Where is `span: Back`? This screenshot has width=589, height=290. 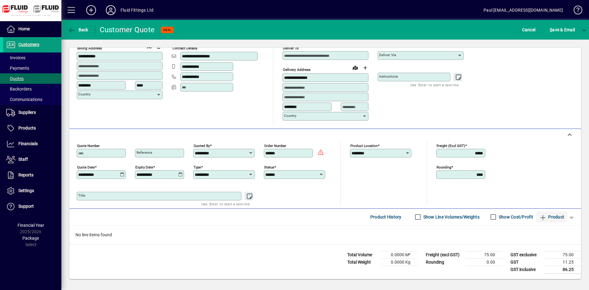
span: Back is located at coordinates (78, 30).